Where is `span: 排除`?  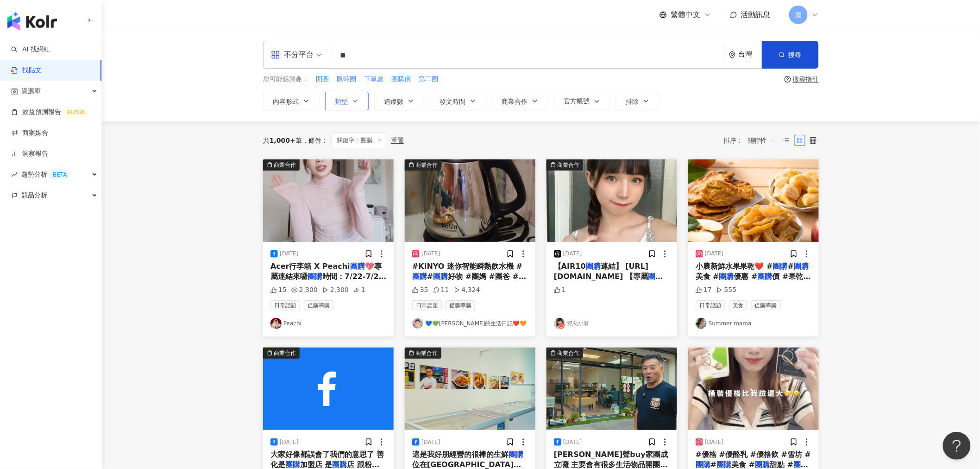
span: 排除 is located at coordinates (632, 102).